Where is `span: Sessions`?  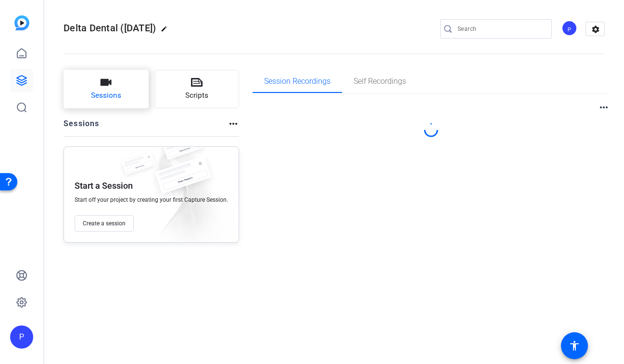 span: Sessions is located at coordinates (106, 95).